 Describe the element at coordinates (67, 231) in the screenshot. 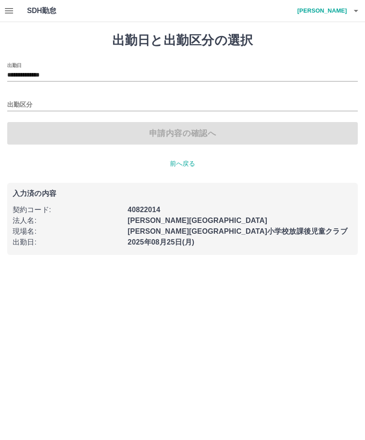

I see `p: 現場名 :` at that location.